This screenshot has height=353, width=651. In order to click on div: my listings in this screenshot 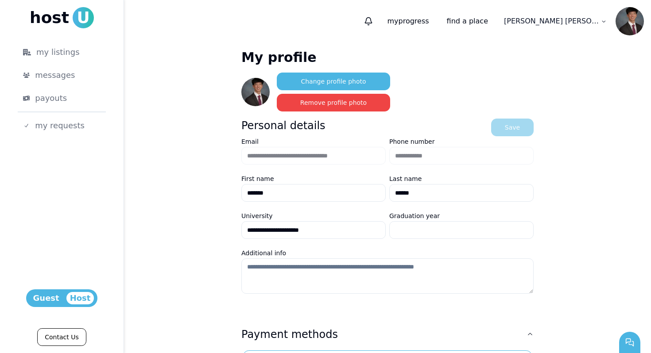, I will do `click(62, 52)`.